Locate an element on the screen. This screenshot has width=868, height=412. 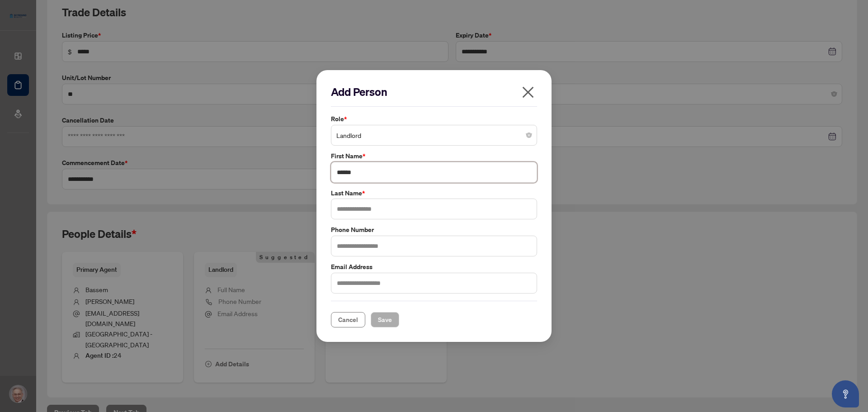
label: Email Address is located at coordinates (434, 267).